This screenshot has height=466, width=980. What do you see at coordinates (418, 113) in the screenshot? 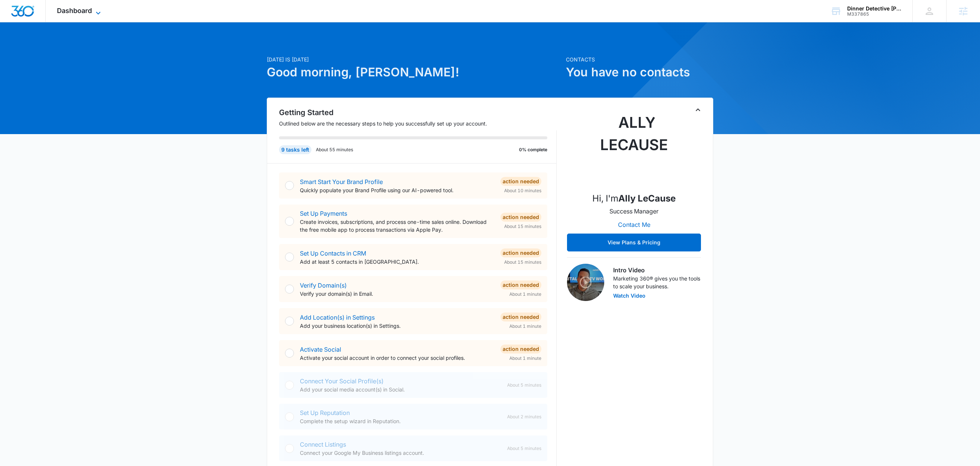
I see `h2: Getting Started` at bounding box center [418, 113].